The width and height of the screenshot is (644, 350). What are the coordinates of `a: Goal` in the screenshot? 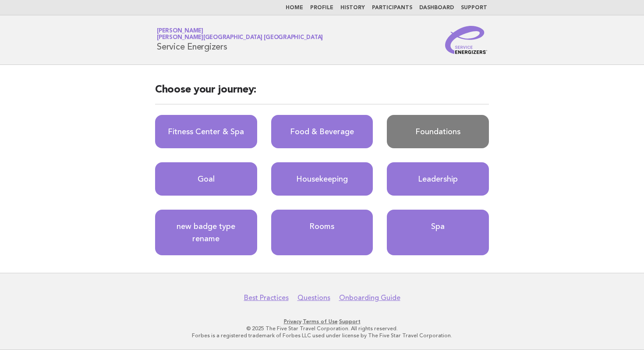 It's located at (206, 179).